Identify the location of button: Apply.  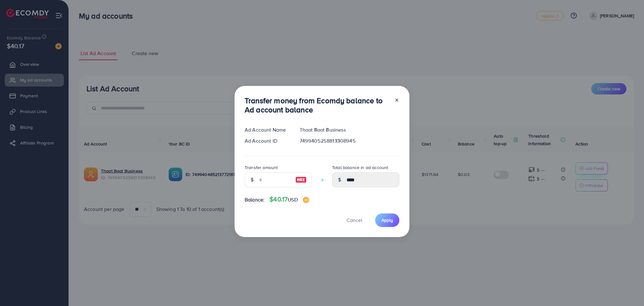
(387, 220).